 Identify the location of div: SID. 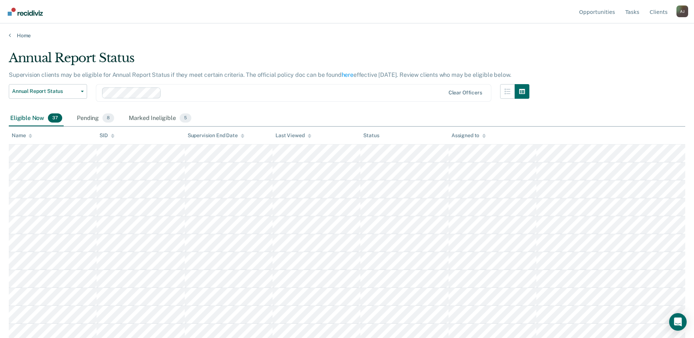
(107, 135).